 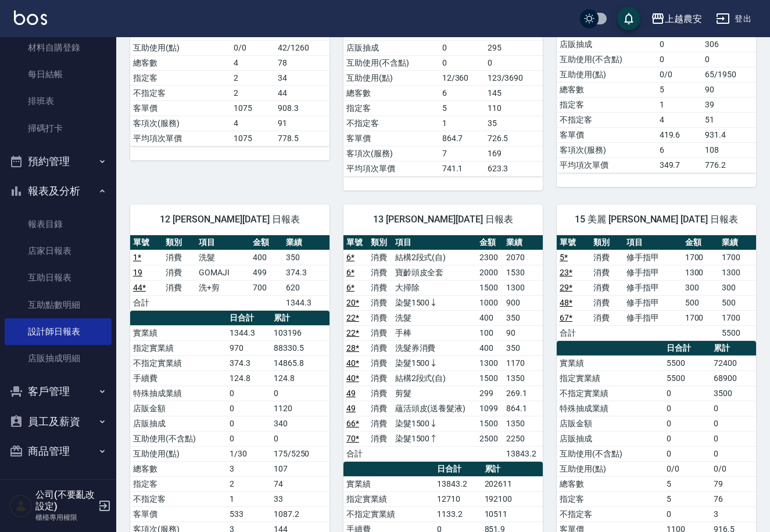 What do you see at coordinates (434, 273) in the screenshot?
I see `td: 寶齡頭皮全套` at bounding box center [434, 273].